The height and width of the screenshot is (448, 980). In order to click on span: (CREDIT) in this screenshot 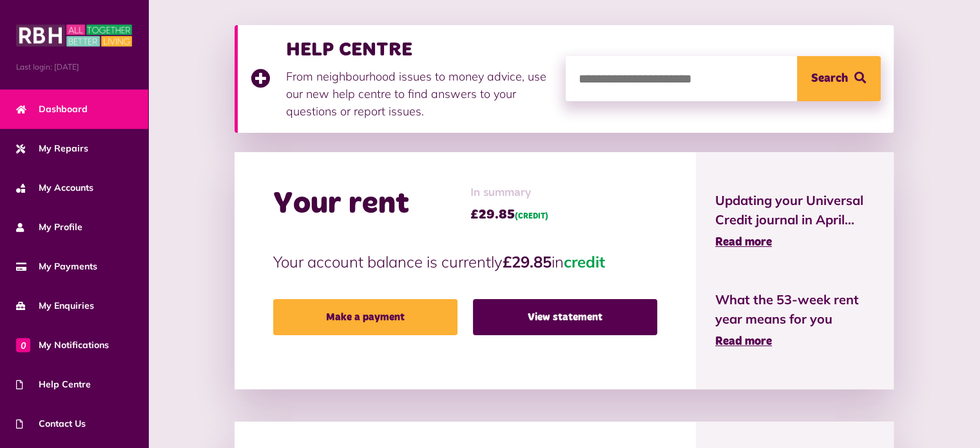, I will do `click(532, 216)`.